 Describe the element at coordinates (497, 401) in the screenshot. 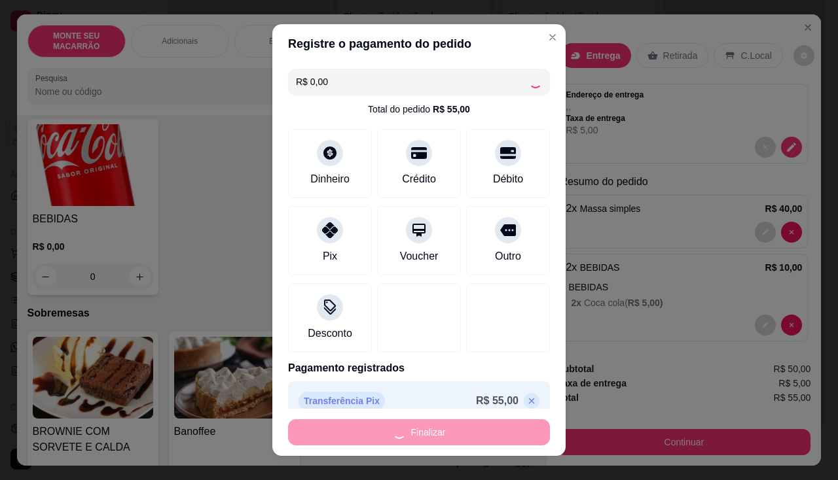

I see `p: R$ 55,00` at that location.